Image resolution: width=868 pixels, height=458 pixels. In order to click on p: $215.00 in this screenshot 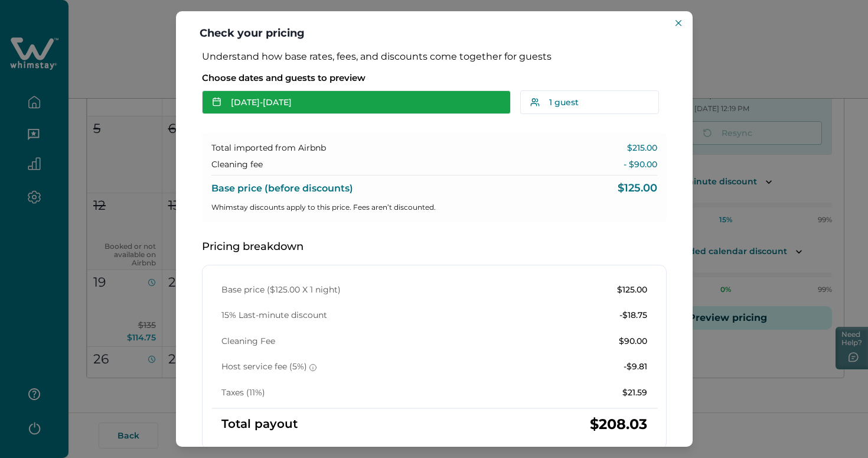, I will do `click(641, 148)`.